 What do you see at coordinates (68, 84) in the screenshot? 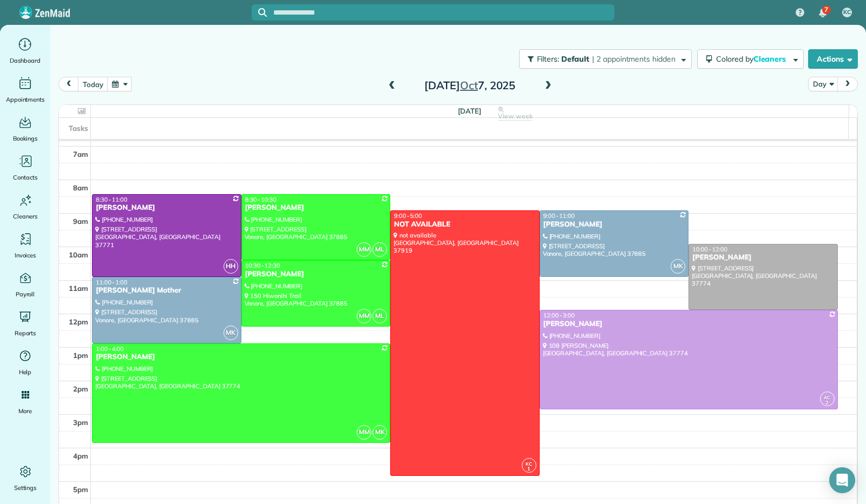
I see `button: prev` at bounding box center [68, 84].